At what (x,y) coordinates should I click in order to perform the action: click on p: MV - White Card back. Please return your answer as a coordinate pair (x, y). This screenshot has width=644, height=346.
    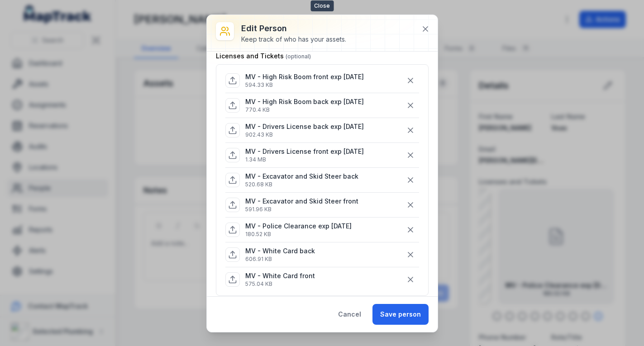
    Looking at the image, I should click on (280, 251).